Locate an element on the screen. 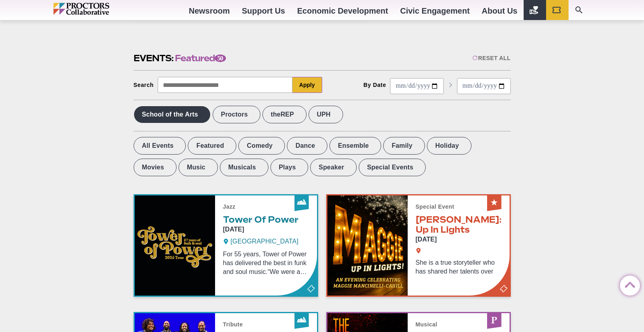  label: All Events is located at coordinates (160, 146).